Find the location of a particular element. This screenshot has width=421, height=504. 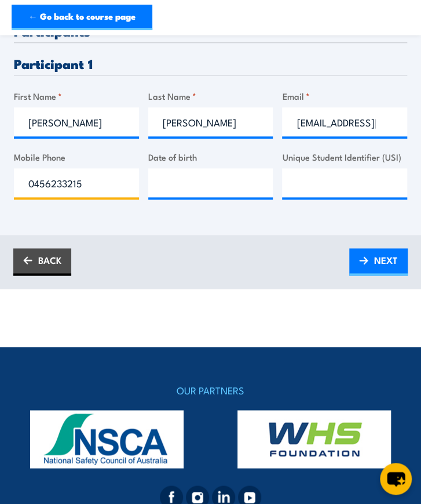

span: NEXT is located at coordinates (386, 260).